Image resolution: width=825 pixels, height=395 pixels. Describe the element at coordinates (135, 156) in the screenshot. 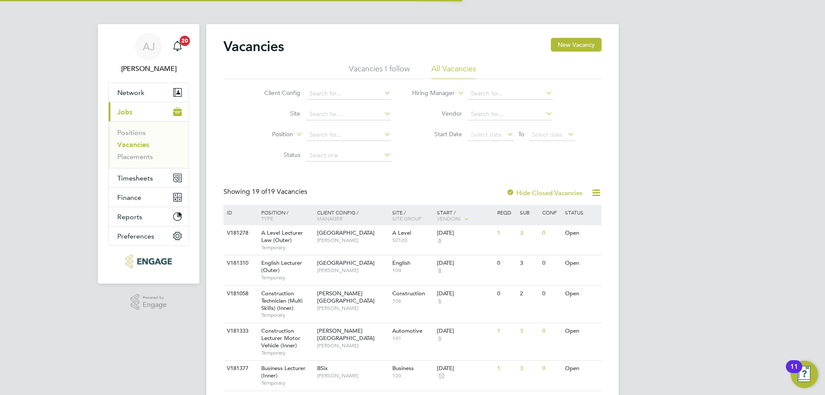

I see `a: Placements` at that location.